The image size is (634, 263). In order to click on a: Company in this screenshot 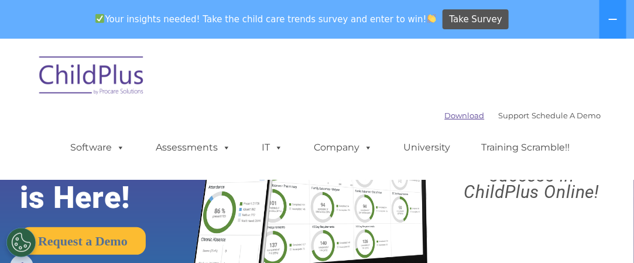, I will do `click(344, 147)`.